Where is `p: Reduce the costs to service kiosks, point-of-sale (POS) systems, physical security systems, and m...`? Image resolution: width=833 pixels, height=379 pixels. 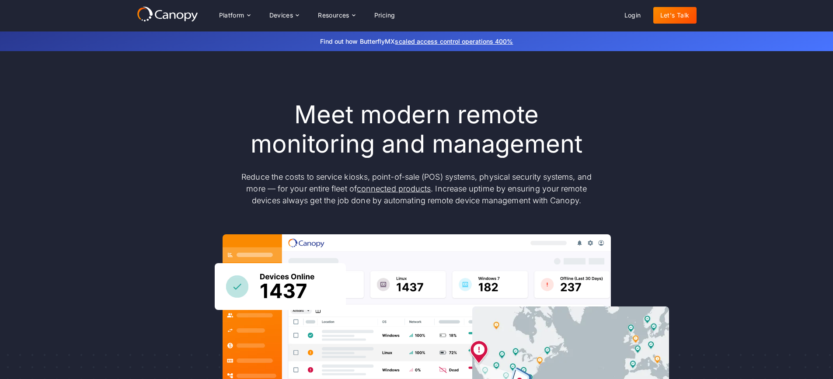 p: Reduce the costs to service kiosks, point-of-sale (POS) systems, physical security systems, and m... is located at coordinates (417, 188).